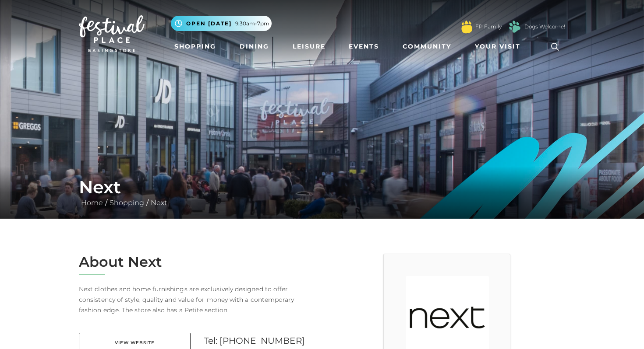 The image size is (644, 349). Describe the element at coordinates (112, 33) in the screenshot. I see `img: Festival Place Logo` at that location.